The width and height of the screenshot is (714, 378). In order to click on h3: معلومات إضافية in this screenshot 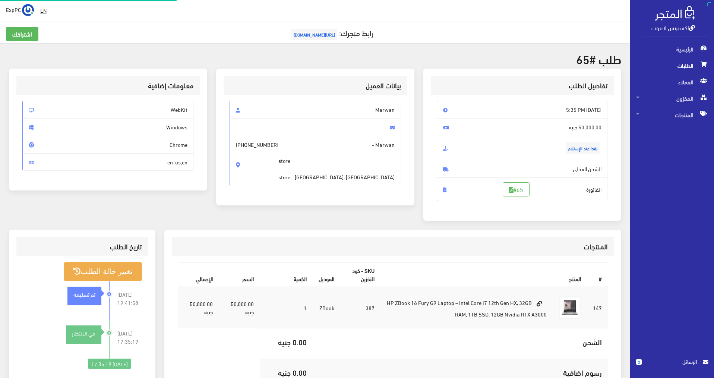, I will do `click(108, 85)`.